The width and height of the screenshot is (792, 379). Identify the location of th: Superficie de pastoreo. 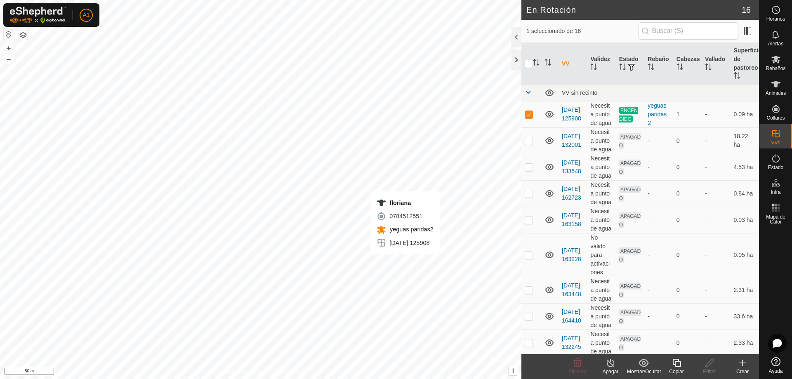
(744, 64).